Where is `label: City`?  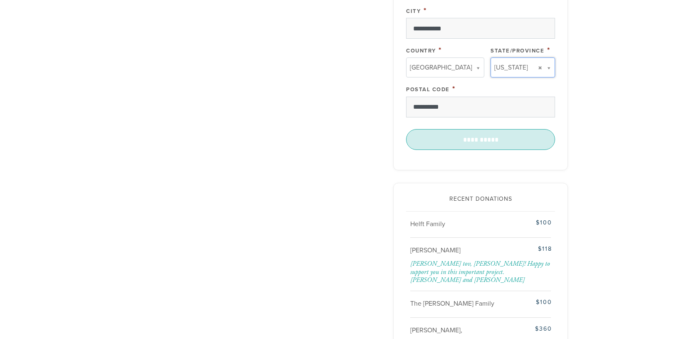 label: City is located at coordinates (413, 11).